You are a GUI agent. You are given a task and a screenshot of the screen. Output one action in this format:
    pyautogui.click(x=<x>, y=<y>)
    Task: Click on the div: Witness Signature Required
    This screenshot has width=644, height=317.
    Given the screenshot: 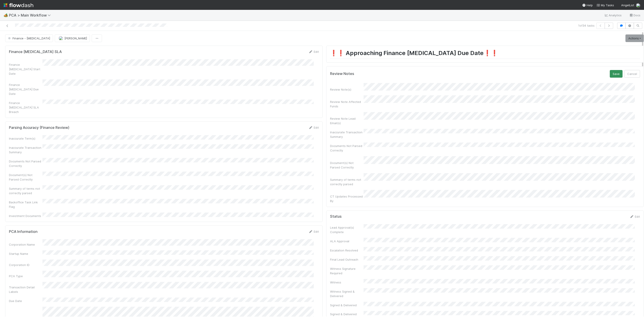 What is the action you would take?
    pyautogui.click(x=347, y=271)
    